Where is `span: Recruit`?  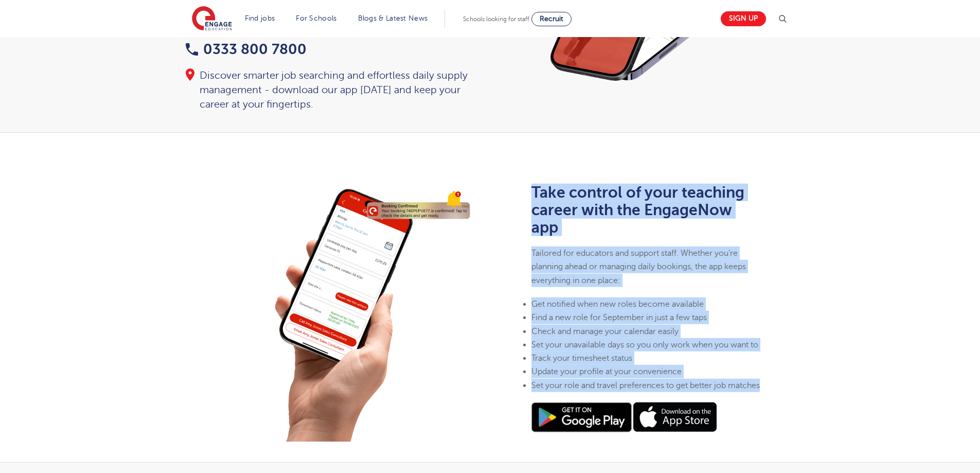
span: Recruit is located at coordinates (552, 19).